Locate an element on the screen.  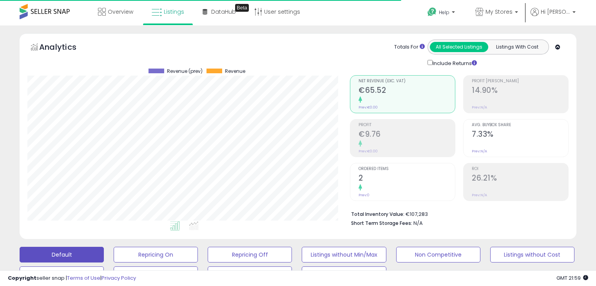
a: Terms of Use is located at coordinates (83, 278).